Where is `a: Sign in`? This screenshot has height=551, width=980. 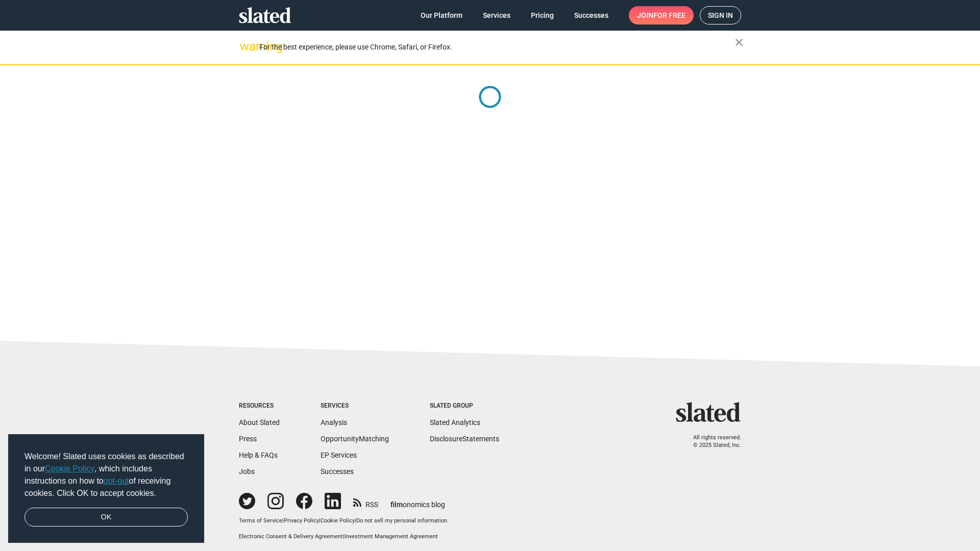 a: Sign in is located at coordinates (720, 16).